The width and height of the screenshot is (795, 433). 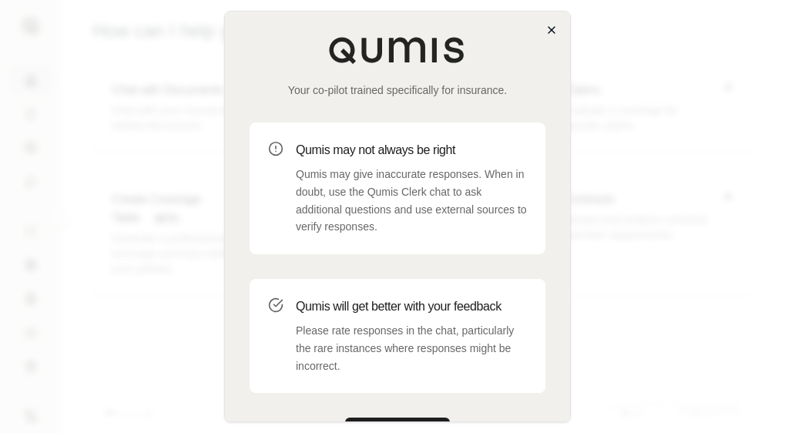 I want to click on h3: Qumis may not always be right, so click(x=411, y=150).